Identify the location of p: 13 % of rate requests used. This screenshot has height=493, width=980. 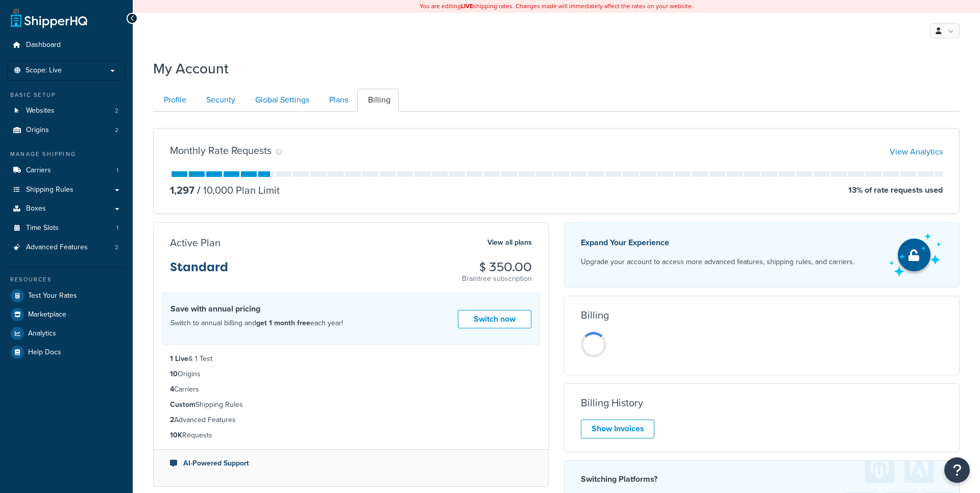
(895, 190).